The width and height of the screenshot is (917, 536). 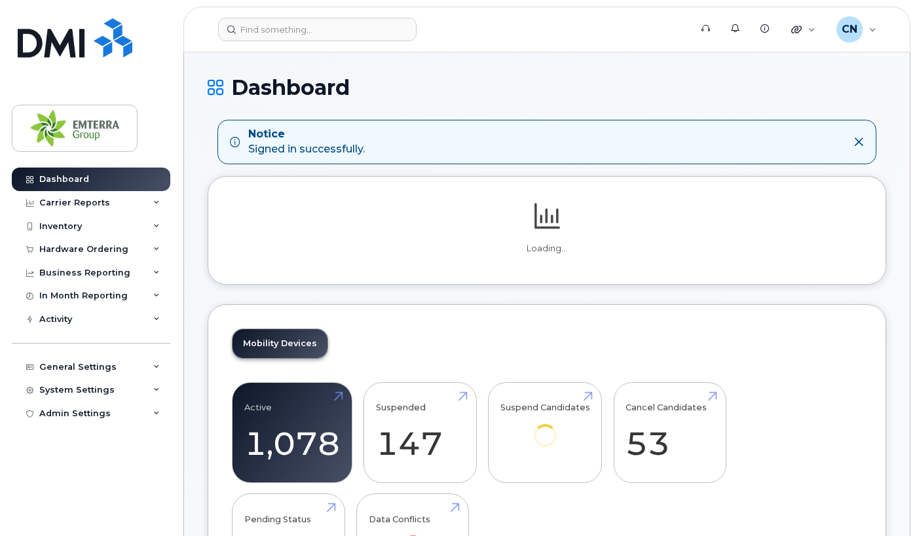 What do you see at coordinates (547, 87) in the screenshot?
I see `h1: Dashboard` at bounding box center [547, 87].